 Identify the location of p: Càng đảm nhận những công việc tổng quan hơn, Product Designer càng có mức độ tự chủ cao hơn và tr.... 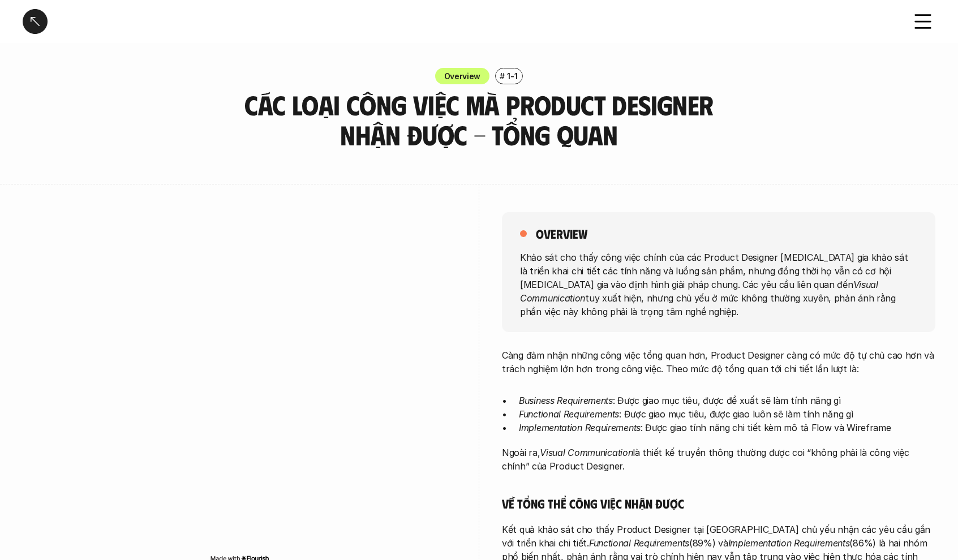
(718, 362).